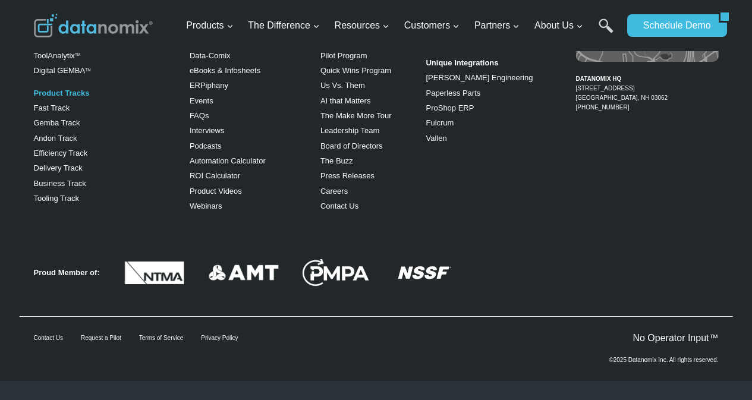 The width and height of the screenshot is (752, 400). I want to click on a: Leadership Team, so click(350, 130).